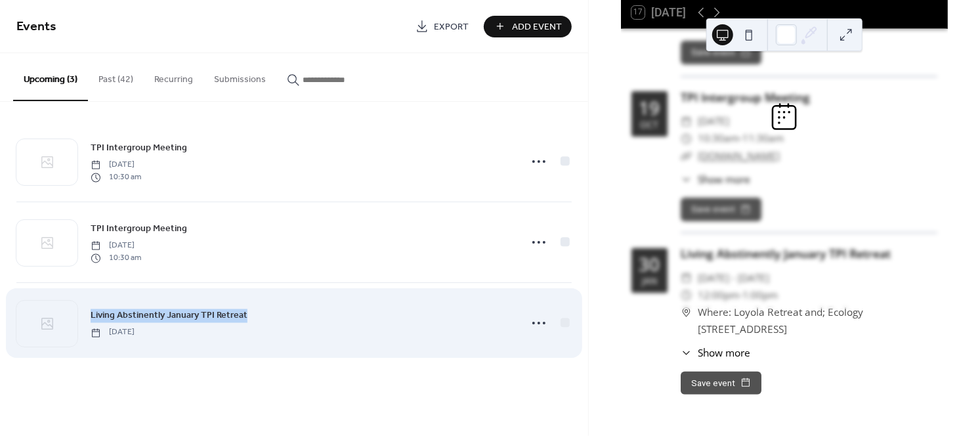 Image resolution: width=980 pixels, height=436 pixels. Describe the element at coordinates (649, 265) in the screenshot. I see `div: 30` at that location.